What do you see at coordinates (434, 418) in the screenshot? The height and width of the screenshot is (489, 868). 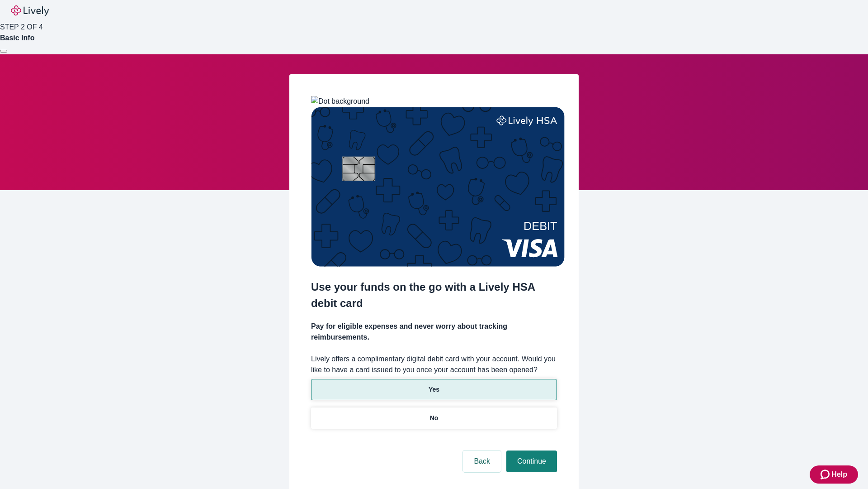 I see `p: No` at bounding box center [434, 418].